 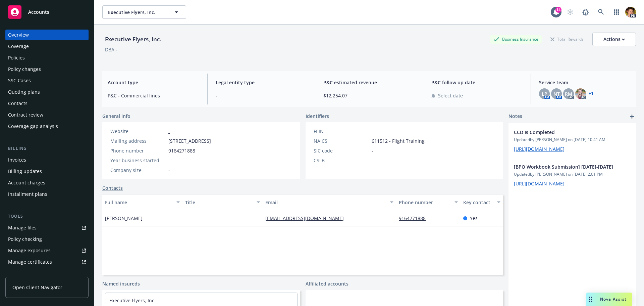 I want to click on button: Key contact, so click(x=482, y=202).